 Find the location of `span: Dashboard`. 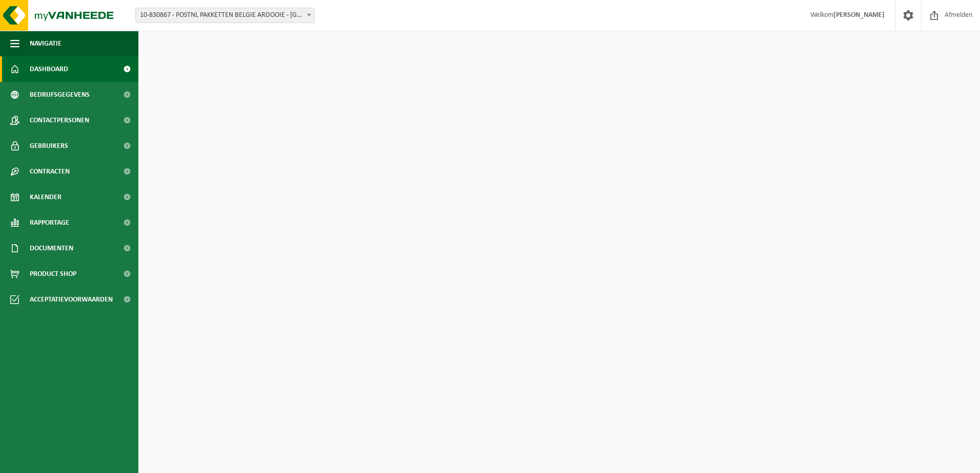

span: Dashboard is located at coordinates (49, 69).